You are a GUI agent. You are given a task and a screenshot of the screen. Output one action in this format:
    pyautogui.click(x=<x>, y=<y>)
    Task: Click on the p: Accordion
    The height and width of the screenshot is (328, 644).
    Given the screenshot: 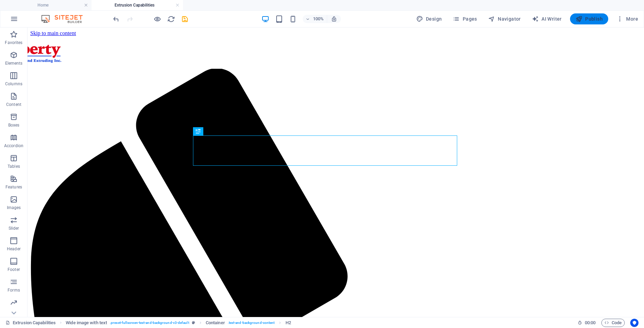 What is the action you would take?
    pyautogui.click(x=14, y=146)
    